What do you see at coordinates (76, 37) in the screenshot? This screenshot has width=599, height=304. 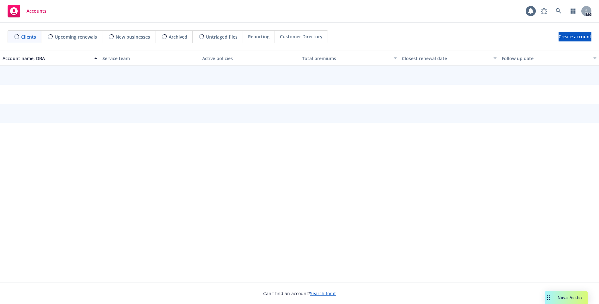 I see `span: Upcoming renewals` at bounding box center [76, 37].